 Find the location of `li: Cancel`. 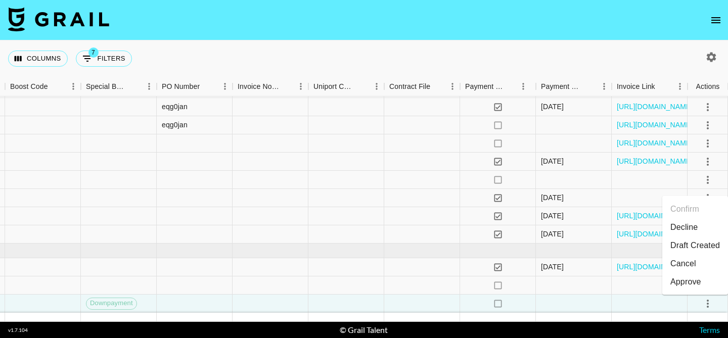

li: Cancel is located at coordinates (696, 264).